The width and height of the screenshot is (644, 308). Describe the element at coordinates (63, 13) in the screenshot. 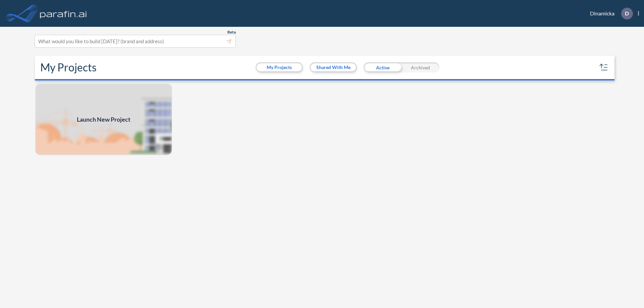

I see `img: logo` at that location.